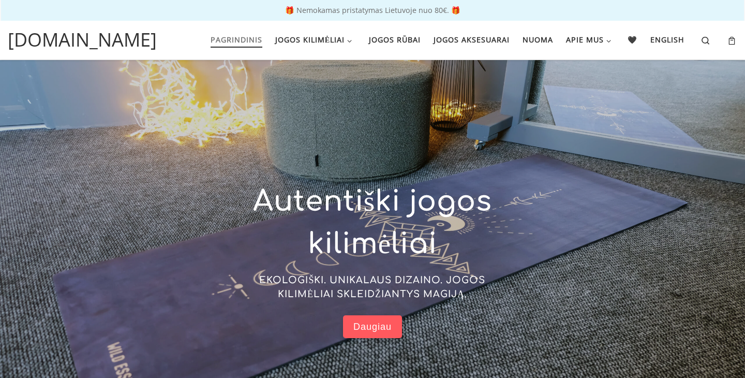 This screenshot has height=378, width=745. What do you see at coordinates (471, 40) in the screenshot?
I see `a: Jogos aksesuarai` at bounding box center [471, 40].